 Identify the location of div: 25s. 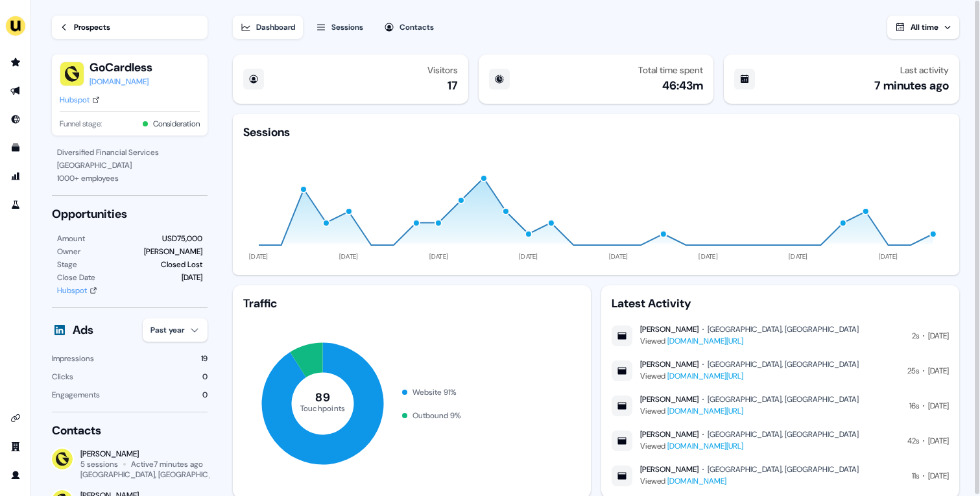
(913, 371).